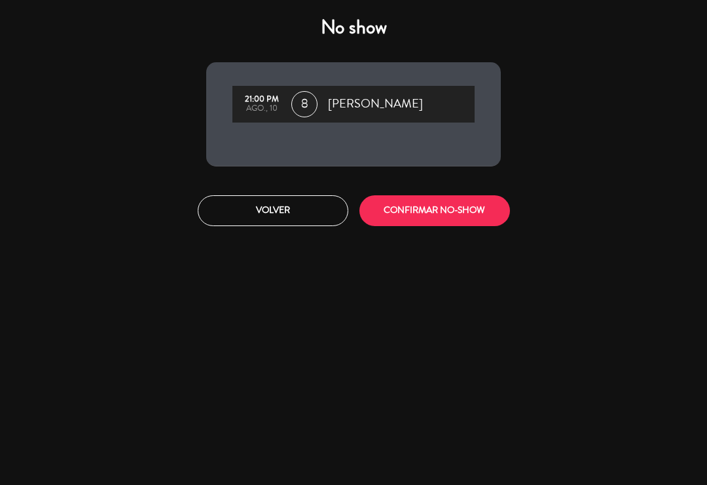 This screenshot has height=485, width=707. Describe the element at coordinates (435, 210) in the screenshot. I see `button: CONFIRMAR NO-SHOW` at that location.